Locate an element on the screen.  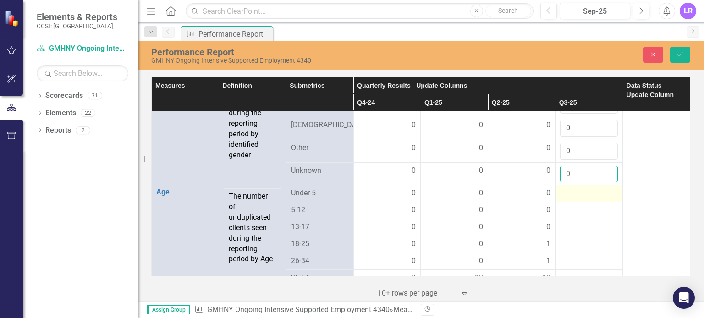
span: 35-54 is located at coordinates (320, 278).